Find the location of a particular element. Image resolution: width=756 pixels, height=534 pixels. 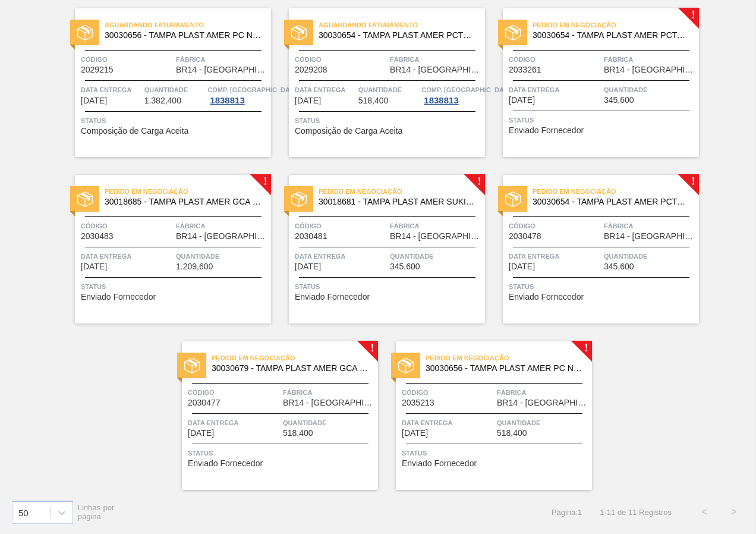

span: 2029215 is located at coordinates (97, 70).